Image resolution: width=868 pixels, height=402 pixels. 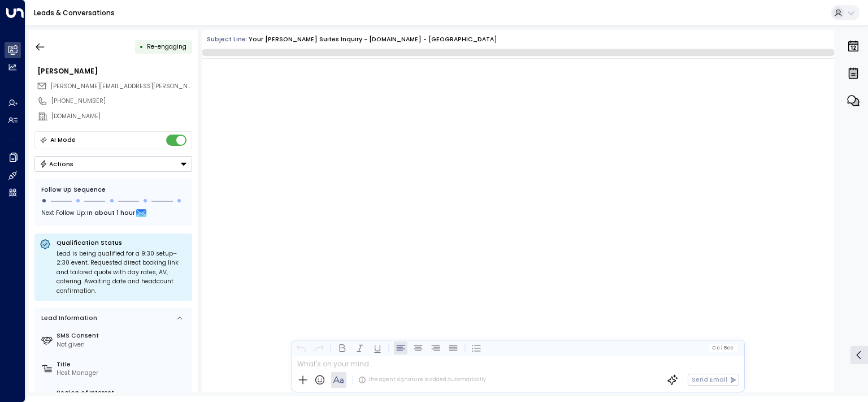 I want to click on div: Button group with a nested menu, so click(x=113, y=164).